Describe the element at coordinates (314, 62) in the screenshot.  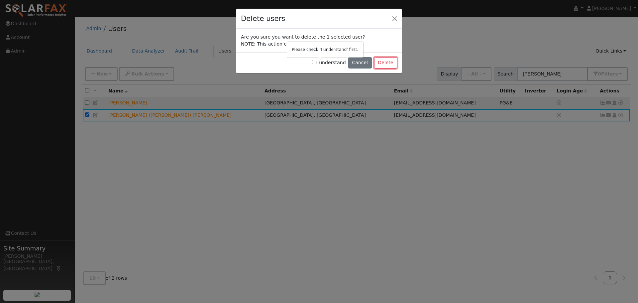
I see `input: I understand` at that location.